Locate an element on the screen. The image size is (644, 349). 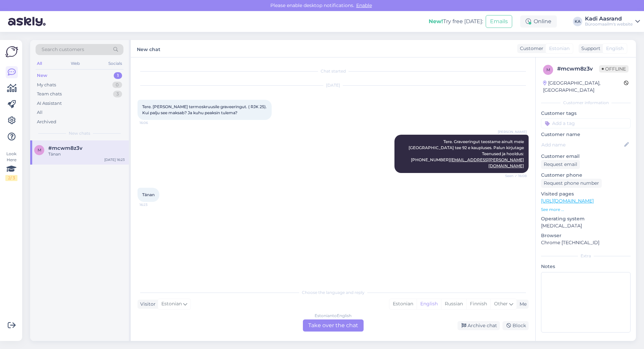
b: New! is located at coordinates (436, 21).